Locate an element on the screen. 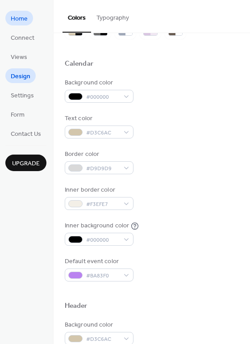 The width and height of the screenshot is (250, 344). a: Contact Us is located at coordinates (26, 133).